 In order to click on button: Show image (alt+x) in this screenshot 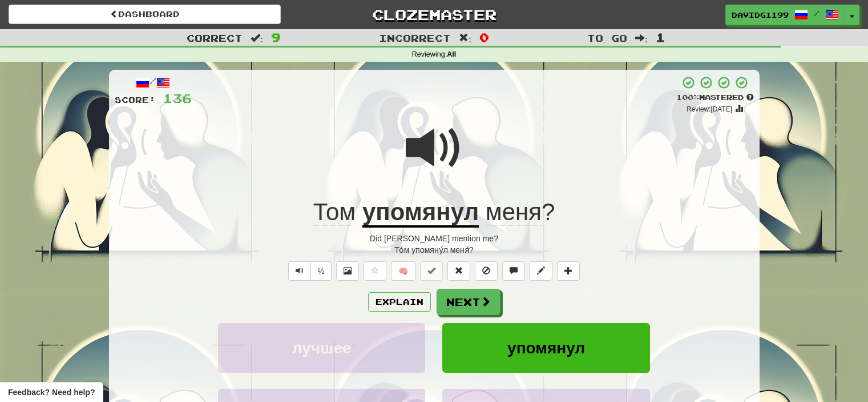, I will do `click(348, 271)`.